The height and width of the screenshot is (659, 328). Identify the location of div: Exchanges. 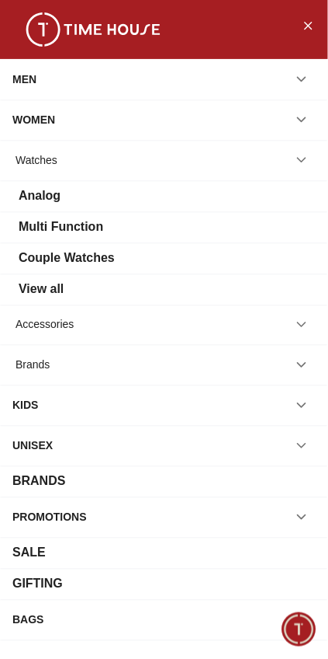
(279, 471).